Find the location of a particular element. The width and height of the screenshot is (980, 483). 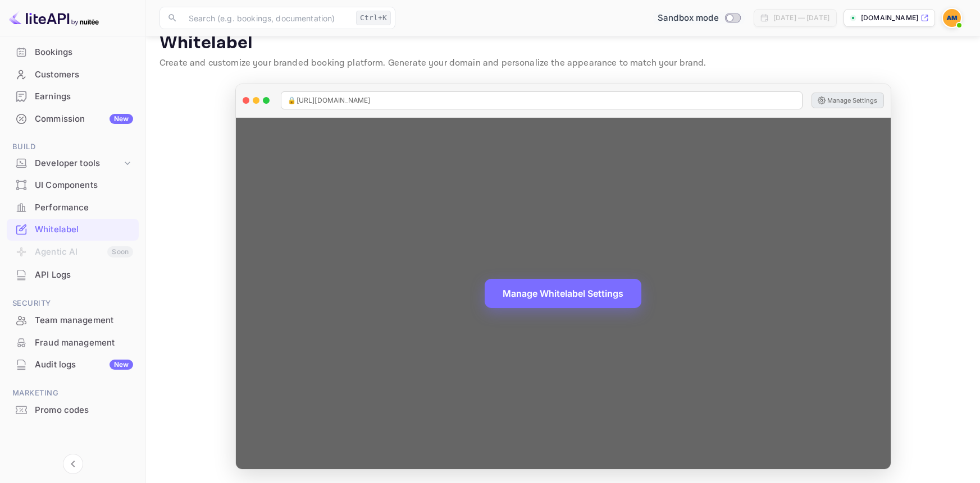

span: Security is located at coordinates (72, 304).